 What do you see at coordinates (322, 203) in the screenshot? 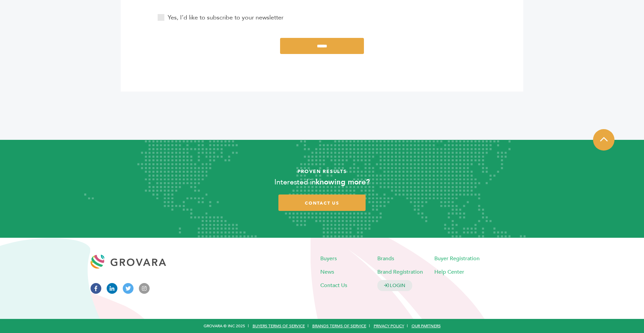
I see `span: contact us` at bounding box center [322, 203].